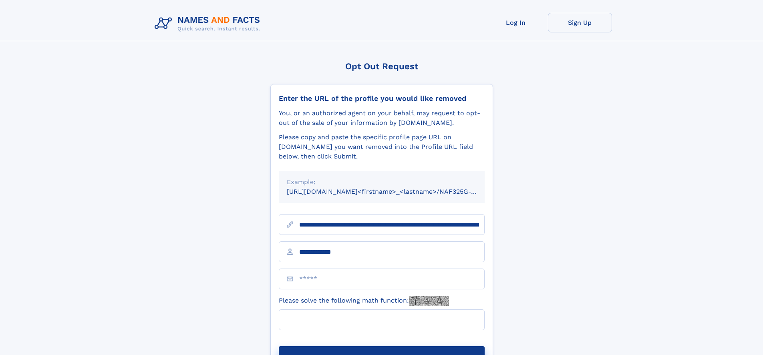  Describe the element at coordinates (209, 24) in the screenshot. I see `img: Logo Names and Facts` at that location.